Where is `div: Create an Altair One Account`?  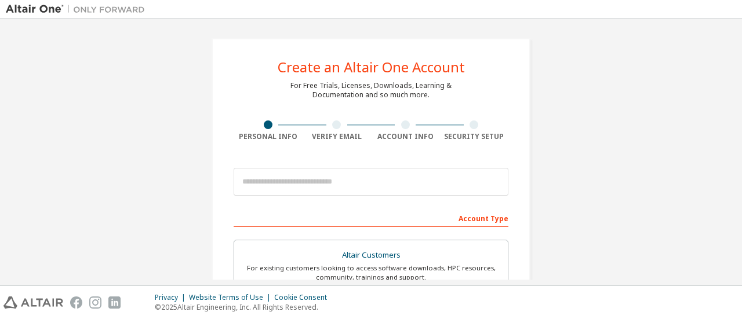
div: Create an Altair One Account is located at coordinates (371, 67).